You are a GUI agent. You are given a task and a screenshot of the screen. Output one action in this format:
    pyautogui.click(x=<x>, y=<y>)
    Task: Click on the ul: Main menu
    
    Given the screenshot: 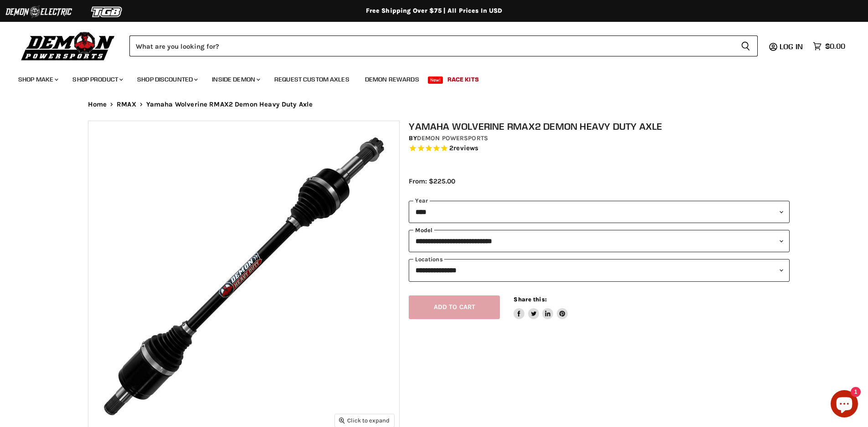 What is the action you would take?
    pyautogui.click(x=427, y=77)
    